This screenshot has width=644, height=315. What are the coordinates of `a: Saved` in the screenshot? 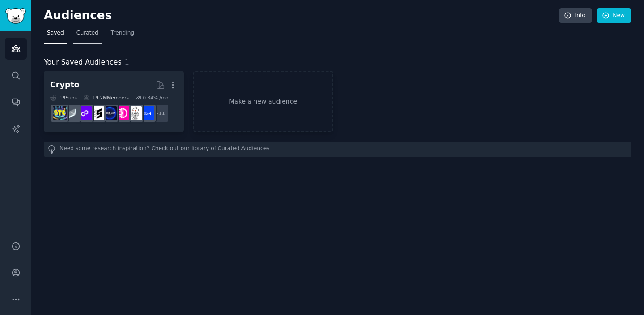 It's located at (55, 35).